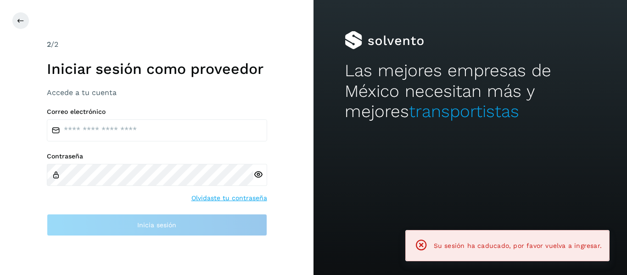 The width and height of the screenshot is (627, 275). I want to click on h2: Las mejores empresas de México necesitan más y mejores, so click(470, 91).